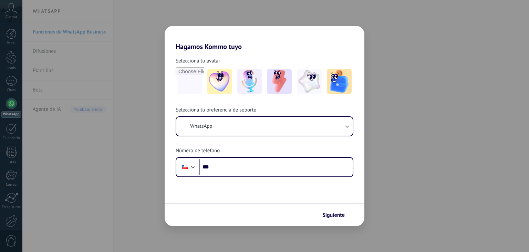 The width and height of the screenshot is (529, 252). I want to click on img: -3.jpeg, so click(279, 81).